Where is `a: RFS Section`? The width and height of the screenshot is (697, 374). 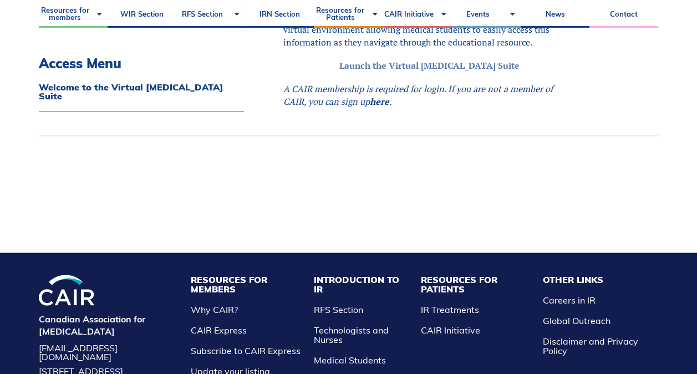 a: RFS Section is located at coordinates (338, 310).